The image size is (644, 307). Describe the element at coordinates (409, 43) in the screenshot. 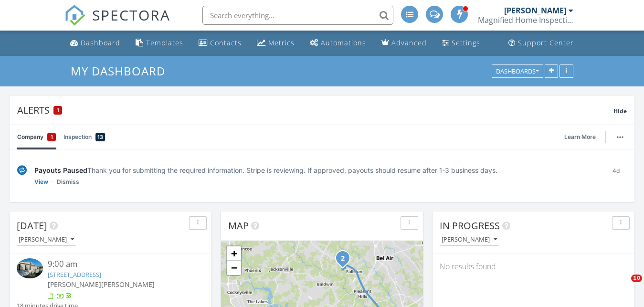

I see `div: Advanced` at that location.